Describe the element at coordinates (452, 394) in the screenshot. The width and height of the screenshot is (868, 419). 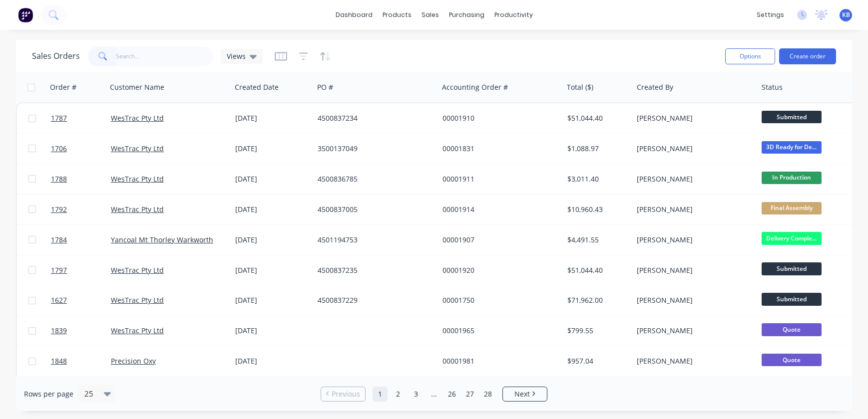
I see `a: Page 26` at that location.